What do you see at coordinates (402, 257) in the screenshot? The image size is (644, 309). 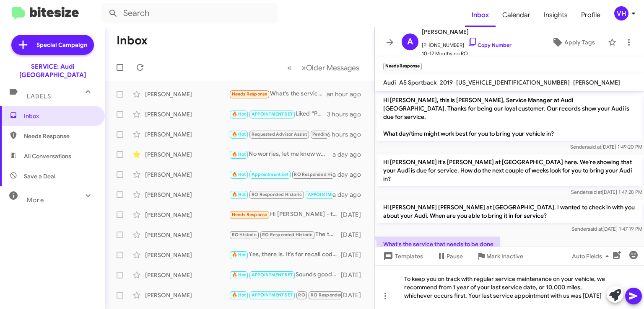 I see `span: Templates` at bounding box center [402, 257].